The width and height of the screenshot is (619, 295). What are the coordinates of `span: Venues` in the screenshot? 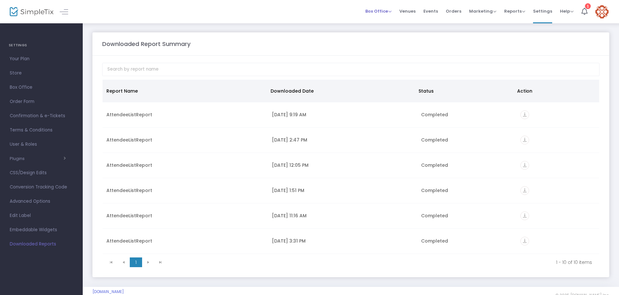 It's located at (407, 11).